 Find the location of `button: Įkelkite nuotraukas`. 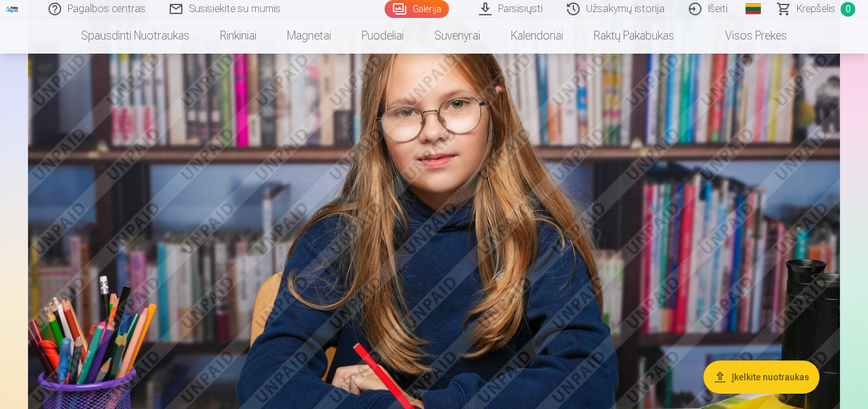

button: Įkelkite nuotraukas is located at coordinates (762, 377).